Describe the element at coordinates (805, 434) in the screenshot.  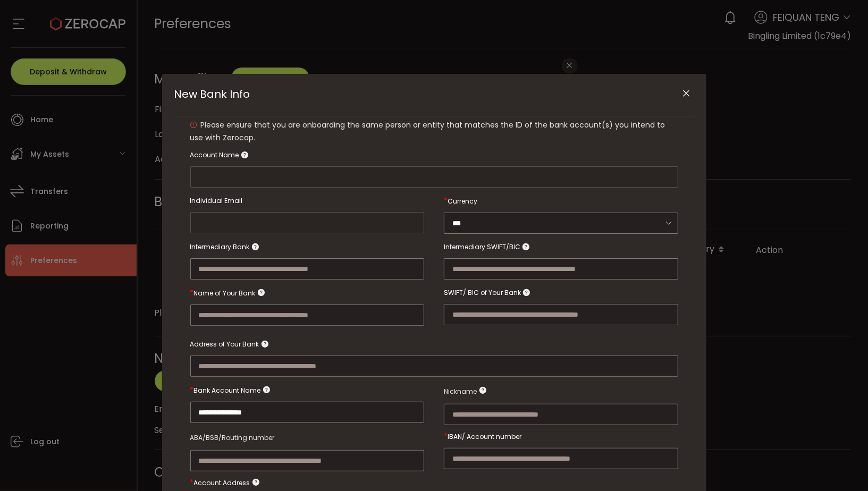
I see `div: 聊天小工具` at that location.